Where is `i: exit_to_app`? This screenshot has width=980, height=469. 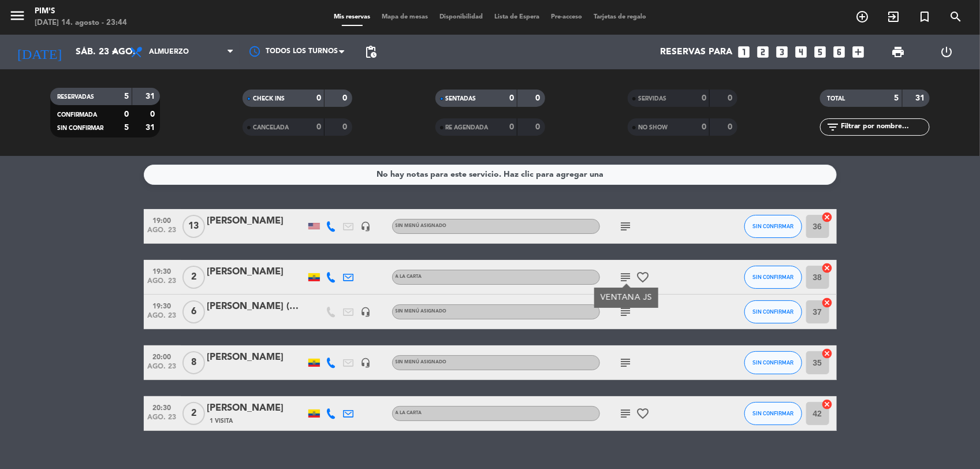 i: exit_to_app is located at coordinates (893, 17).